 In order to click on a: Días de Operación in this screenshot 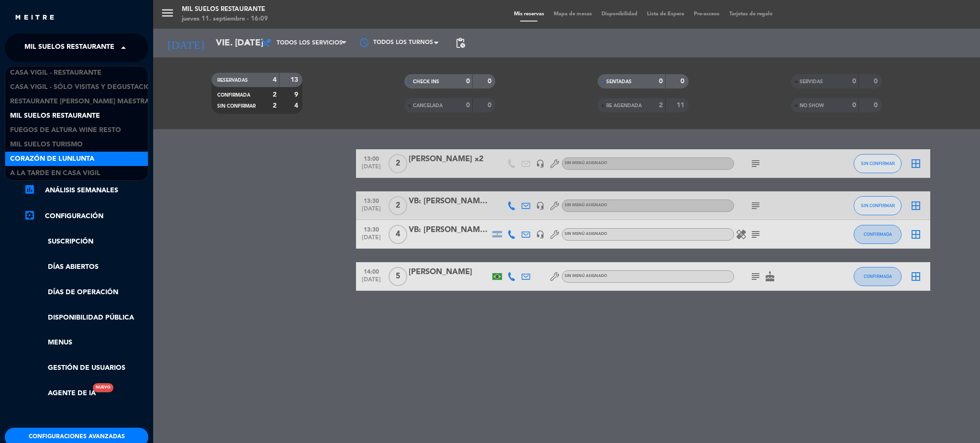, I will do `click(86, 292)`.